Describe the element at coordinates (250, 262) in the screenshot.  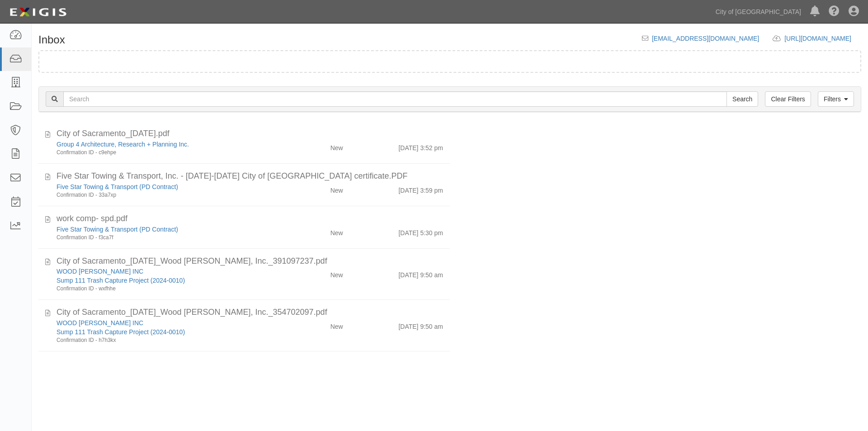
I see `div: City of Sacramento_9-25-2025_Wood Rodgers, Inc._391097237.pdf` at that location.